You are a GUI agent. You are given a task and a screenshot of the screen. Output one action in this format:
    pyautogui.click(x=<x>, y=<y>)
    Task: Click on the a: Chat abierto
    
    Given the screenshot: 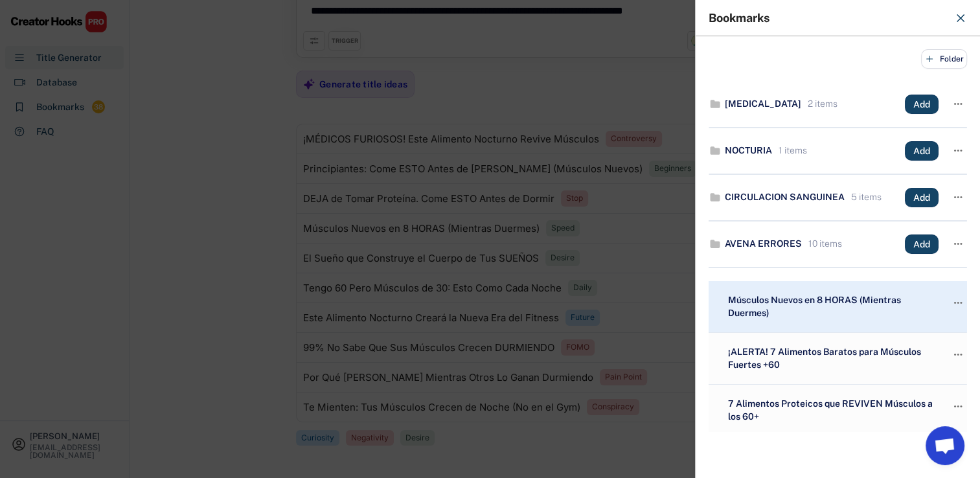 What is the action you would take?
    pyautogui.click(x=945, y=446)
    